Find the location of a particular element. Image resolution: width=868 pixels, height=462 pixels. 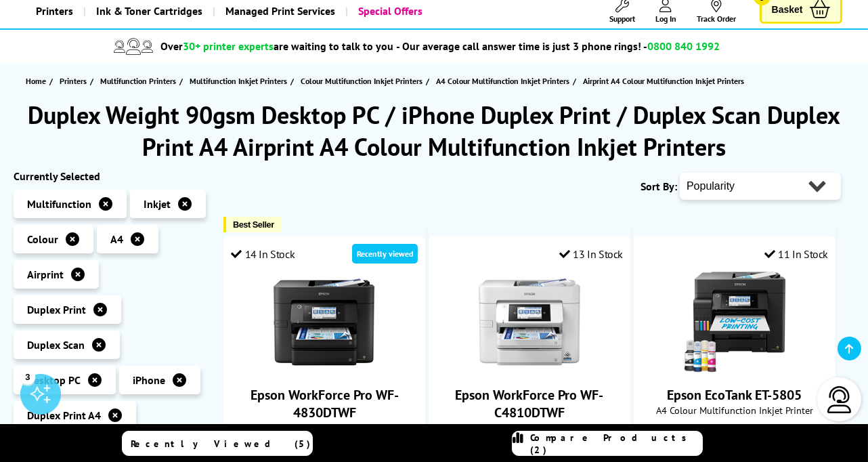

span: Compare Products (2) is located at coordinates (617, 444).